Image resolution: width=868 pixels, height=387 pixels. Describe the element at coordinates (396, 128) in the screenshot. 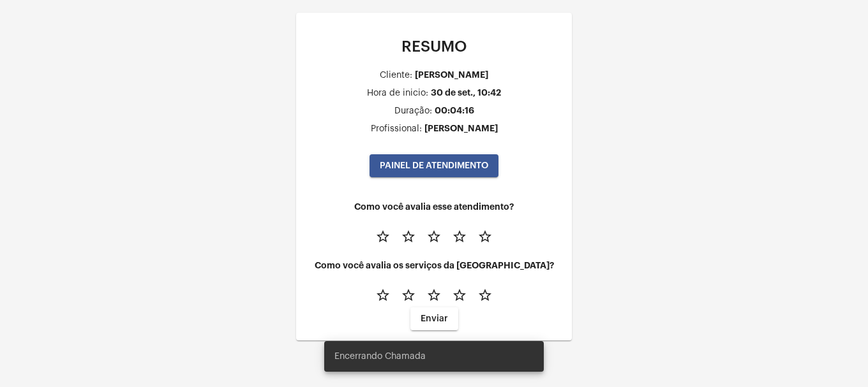

I see `div: Profissional:` at that location.